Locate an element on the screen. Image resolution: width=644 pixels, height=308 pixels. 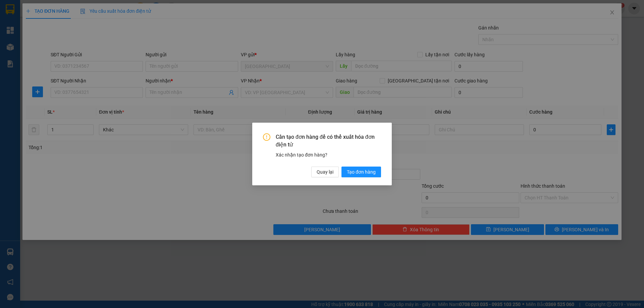
span: exclamation-circle is located at coordinates (266, 137).